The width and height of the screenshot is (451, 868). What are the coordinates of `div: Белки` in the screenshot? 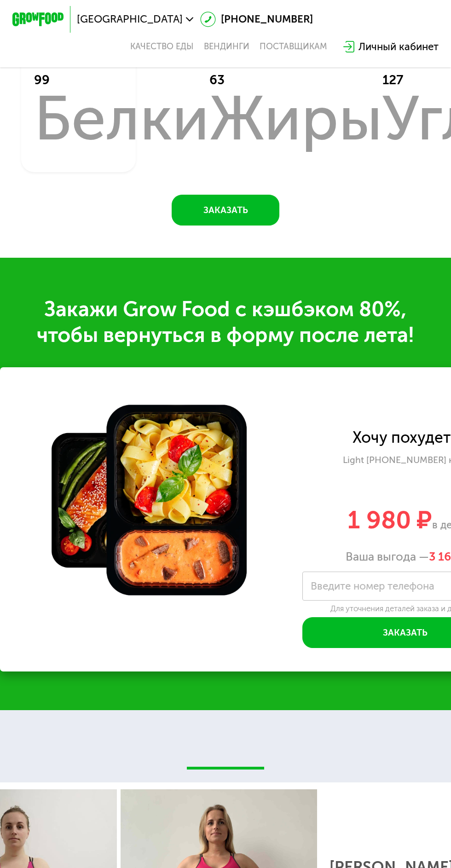 It's located at (121, 118).